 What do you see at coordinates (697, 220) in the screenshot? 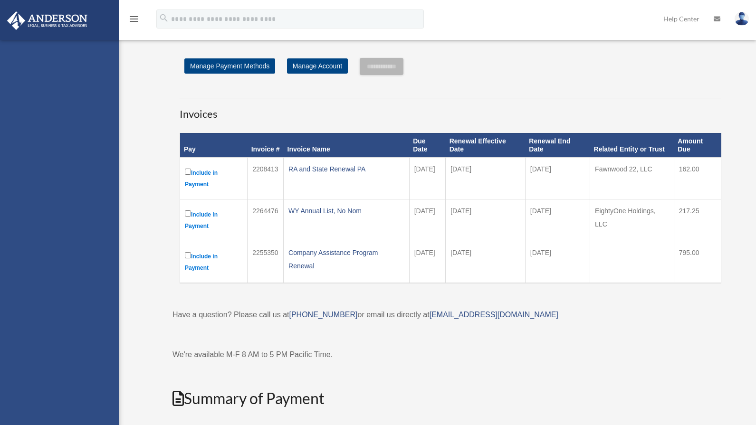
I see `td: 217.25` at bounding box center [697, 220].